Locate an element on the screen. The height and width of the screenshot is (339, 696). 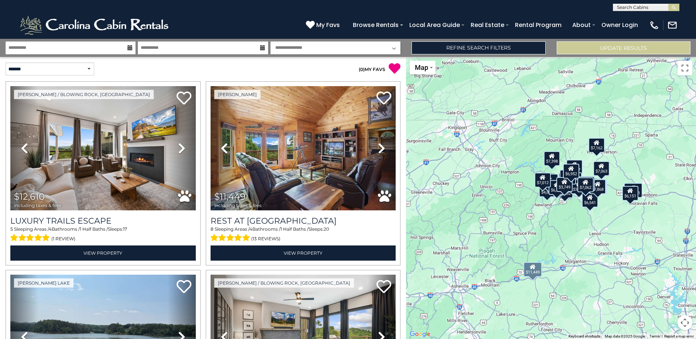
div: $7,012 is located at coordinates (542, 180).